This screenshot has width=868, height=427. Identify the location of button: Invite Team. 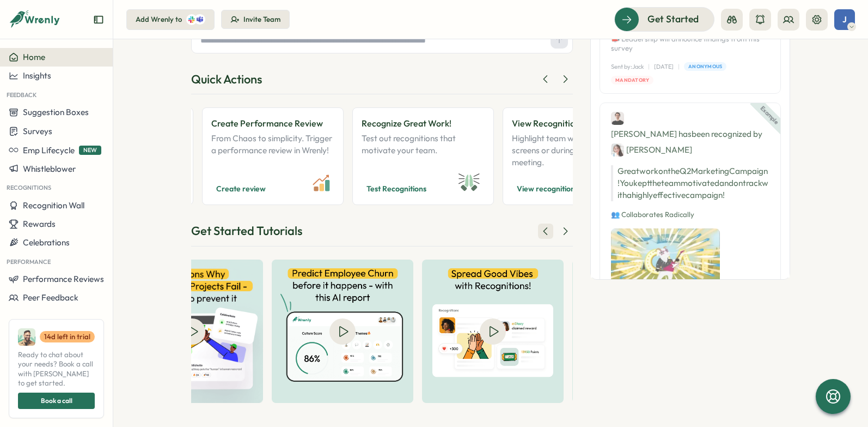
(255, 19).